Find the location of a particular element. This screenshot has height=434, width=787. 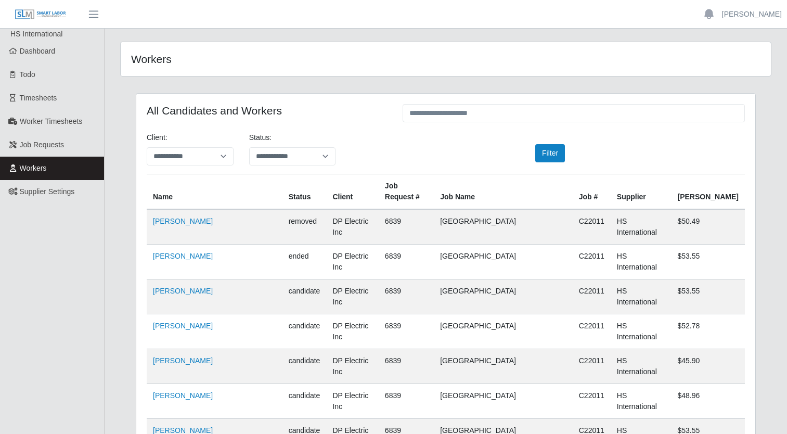

td: removed is located at coordinates (304, 227).